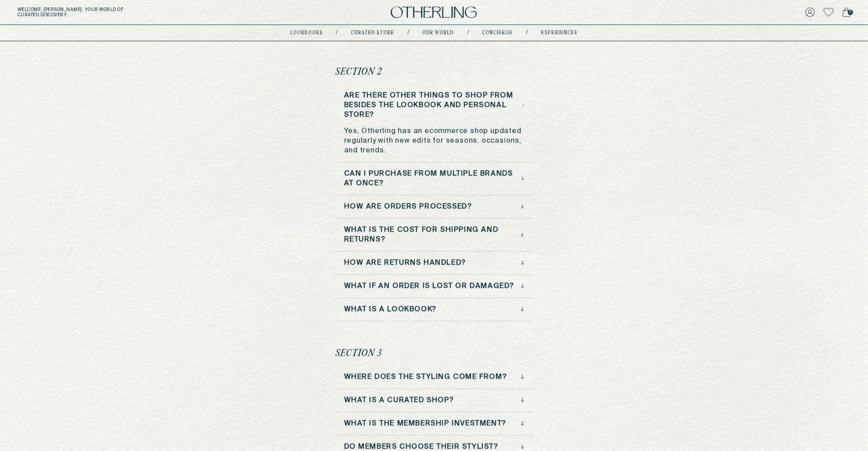 This screenshot has width=868, height=451. I want to click on a: experiences, so click(559, 33).